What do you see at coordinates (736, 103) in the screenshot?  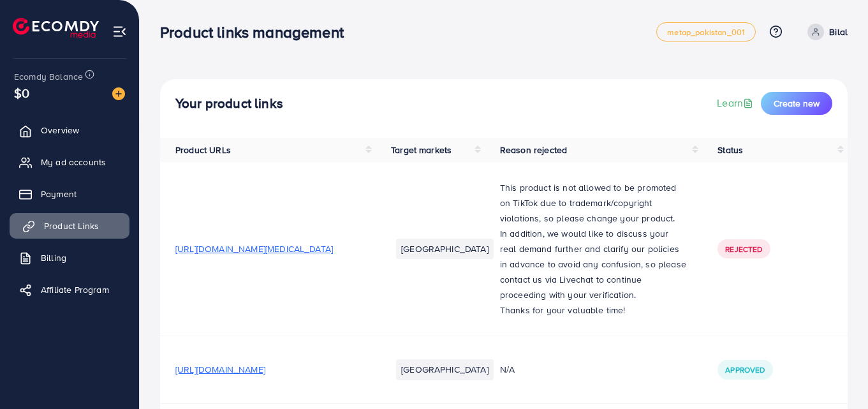 I see `a: Learn` at bounding box center [736, 103].